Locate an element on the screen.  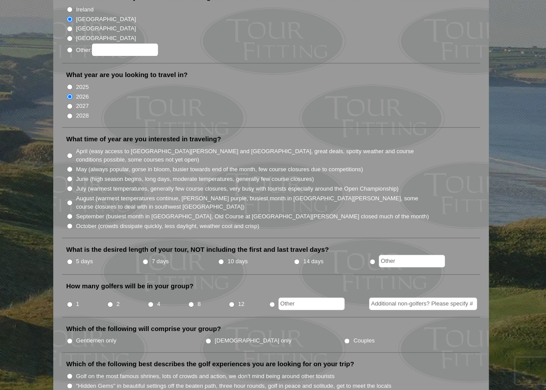
label: Couples is located at coordinates (364, 341).